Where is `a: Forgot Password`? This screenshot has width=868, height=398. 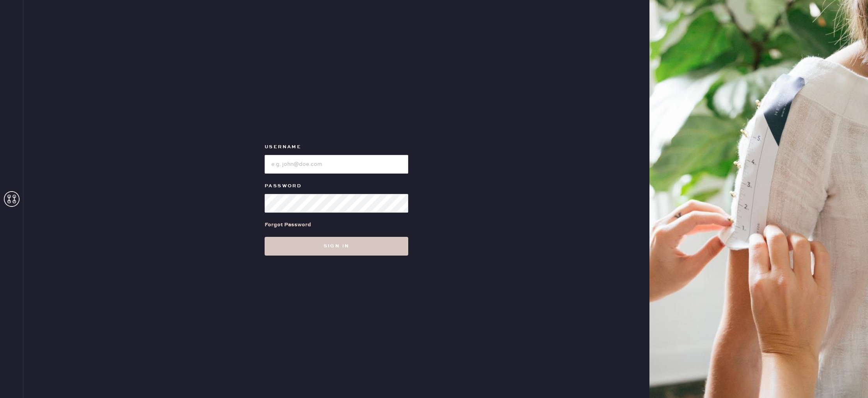 a: Forgot Password is located at coordinates (288, 225).